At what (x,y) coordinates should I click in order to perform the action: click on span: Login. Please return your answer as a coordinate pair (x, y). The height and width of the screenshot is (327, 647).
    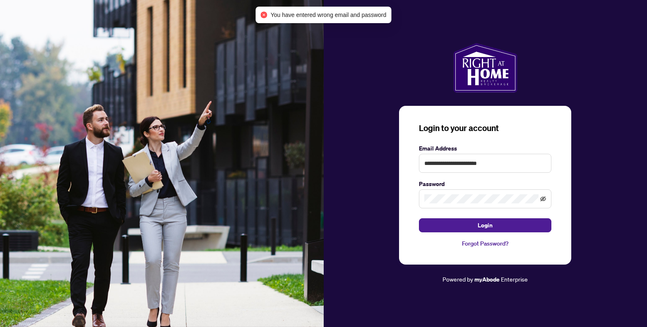
    Looking at the image, I should click on (485, 225).